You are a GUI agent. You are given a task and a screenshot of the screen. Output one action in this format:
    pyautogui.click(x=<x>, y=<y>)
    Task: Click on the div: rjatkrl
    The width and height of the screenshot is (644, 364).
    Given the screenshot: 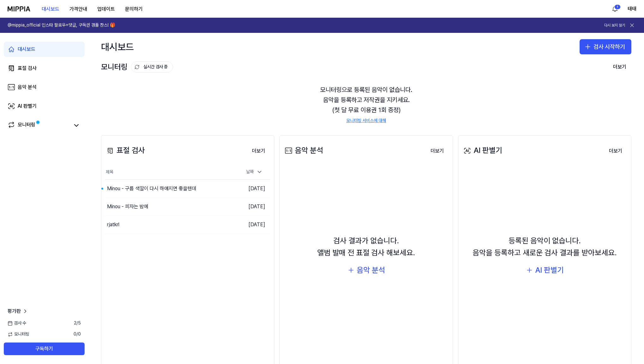 What is the action you would take?
    pyautogui.click(x=113, y=225)
    